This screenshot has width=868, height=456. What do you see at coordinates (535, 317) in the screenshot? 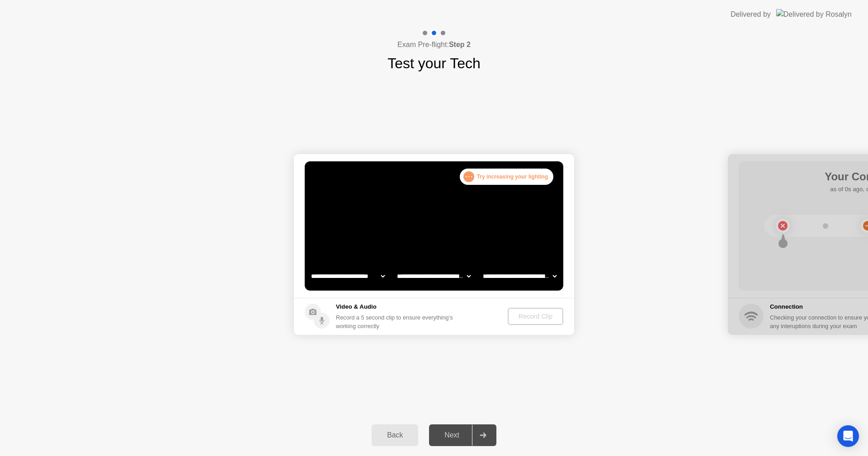
I see `div: Record Clip` at bounding box center [535, 317].